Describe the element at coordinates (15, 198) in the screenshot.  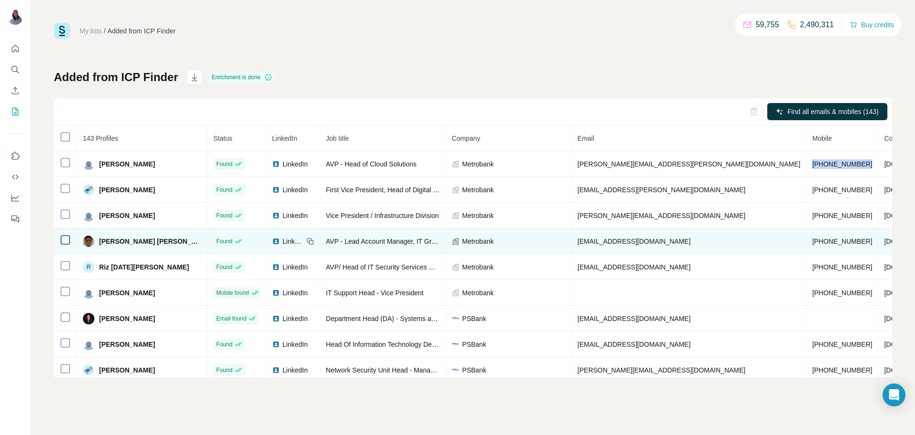
I see `button: Dashboard` at that location.